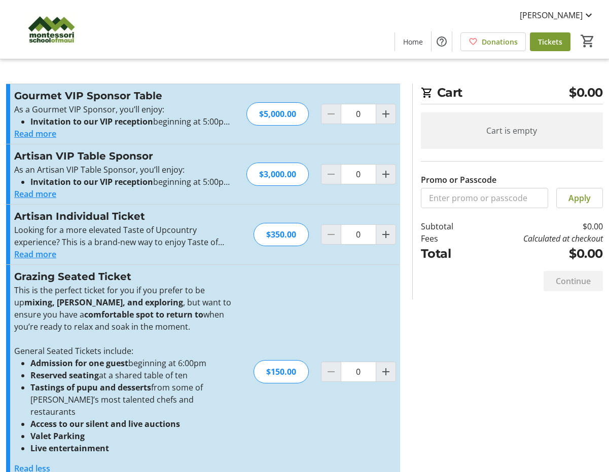 Image resolution: width=609 pixels, height=472 pixels. Describe the element at coordinates (511, 131) in the screenshot. I see `div: Cart is empty` at that location.